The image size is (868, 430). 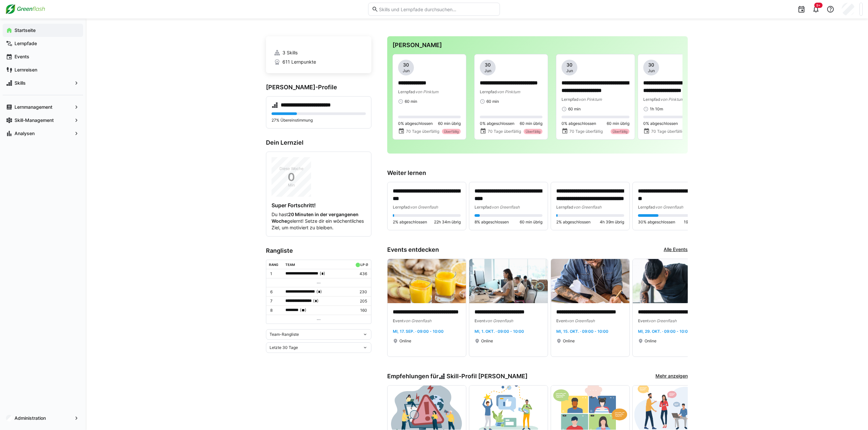 What do you see at coordinates (499, 331) in the screenshot?
I see `span: Mi, 1. Okt. · 09:00 - 10:00` at bounding box center [499, 331].